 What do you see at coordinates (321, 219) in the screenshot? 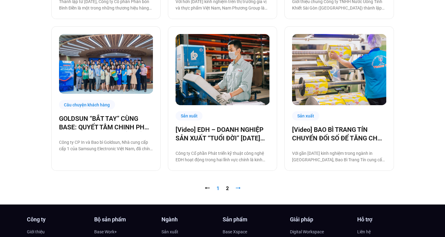
I see `h4: Giải pháp` at bounding box center [321, 219].